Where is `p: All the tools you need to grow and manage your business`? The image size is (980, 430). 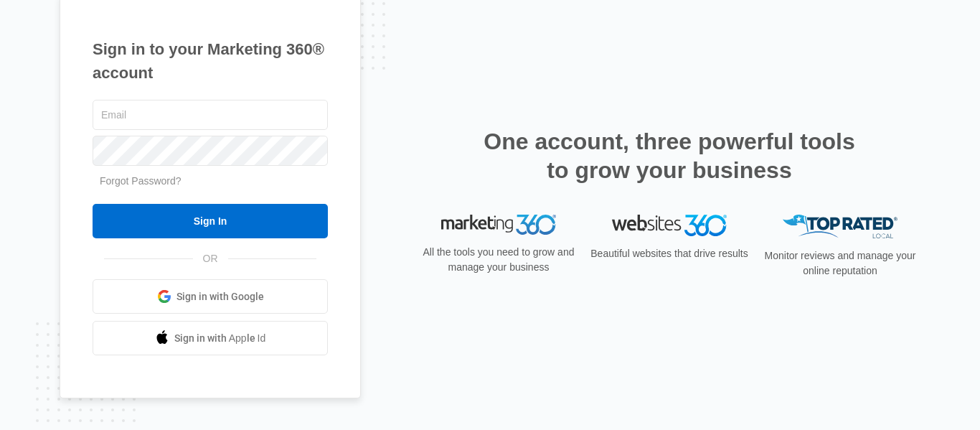 p: All the tools you need to grow and manage your business is located at coordinates (499, 259).